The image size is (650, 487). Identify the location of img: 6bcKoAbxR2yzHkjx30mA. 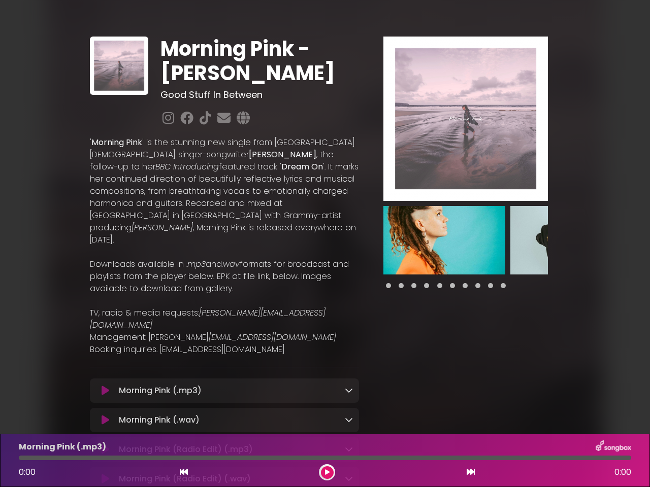
(571, 240).